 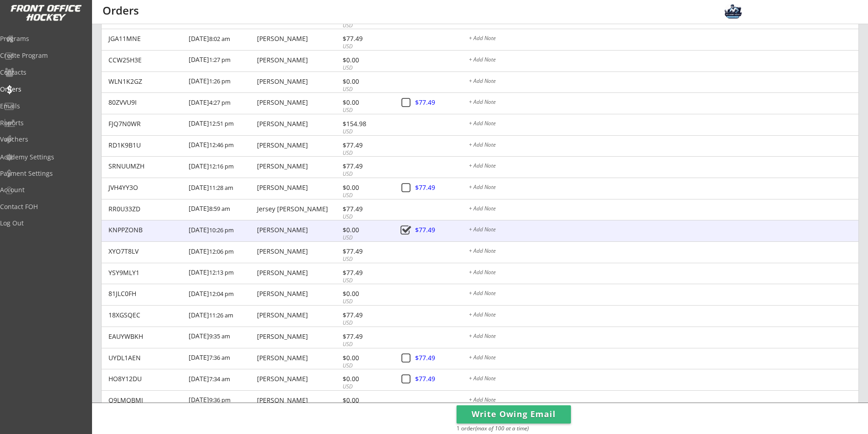 What do you see at coordinates (220, 38) in the screenshot?
I see `font: 8:02 am` at bounding box center [220, 38].